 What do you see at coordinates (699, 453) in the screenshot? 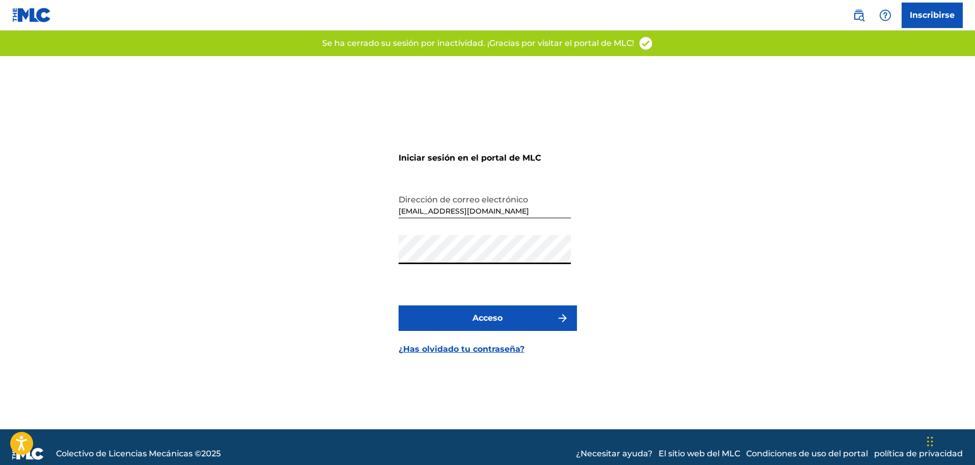
I see `font: El sitio web del MLC` at bounding box center [699, 453].